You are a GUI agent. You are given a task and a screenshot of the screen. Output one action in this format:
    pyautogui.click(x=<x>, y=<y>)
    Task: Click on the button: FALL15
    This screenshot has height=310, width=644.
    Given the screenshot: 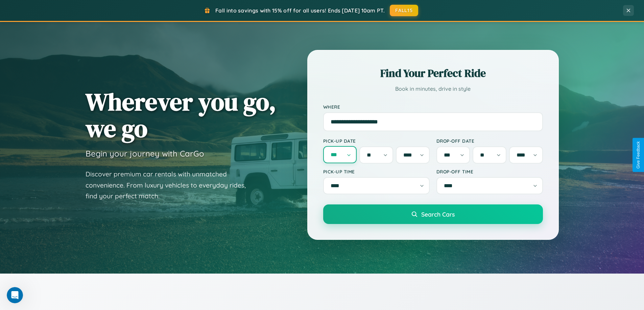 What is the action you would take?
    pyautogui.click(x=404, y=10)
    